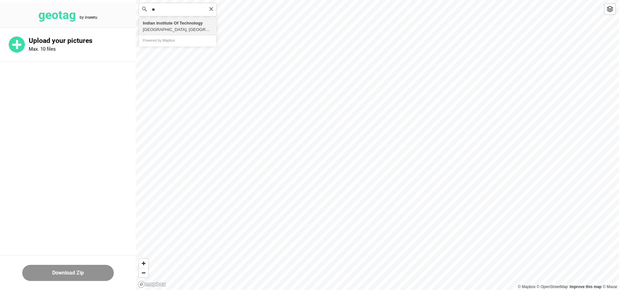  What do you see at coordinates (82, 41) in the screenshot?
I see `p: Upload your pictures` at bounding box center [82, 41].